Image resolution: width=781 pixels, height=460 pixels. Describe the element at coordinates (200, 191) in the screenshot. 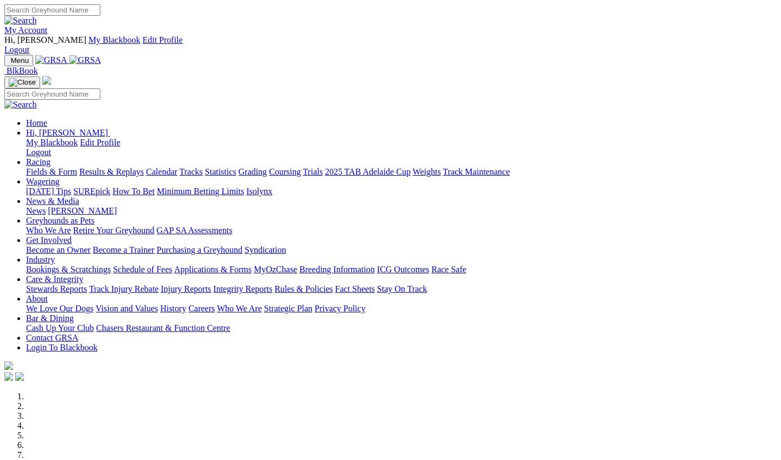

I see `a: Minimum Betting Limits` at that location.